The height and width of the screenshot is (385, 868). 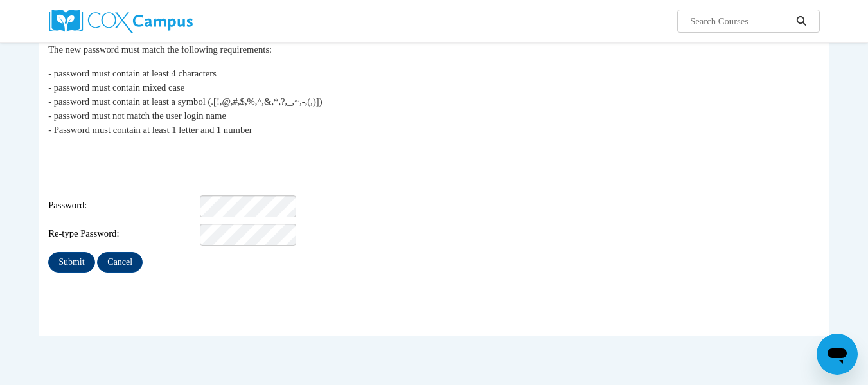 I want to click on span: The new password must match the following requirements:, so click(x=160, y=50).